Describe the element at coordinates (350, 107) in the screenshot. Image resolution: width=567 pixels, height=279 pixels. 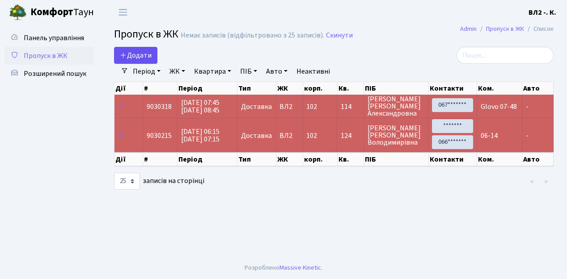
I see `span: 114` at that location.